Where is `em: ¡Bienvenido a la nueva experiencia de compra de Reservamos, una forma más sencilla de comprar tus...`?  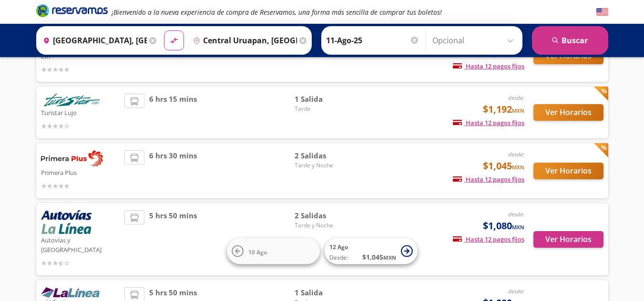 em: ¡Bienvenido a la nueva experiencia de compra de Reservamos, una forma más sencilla de comprar tus... is located at coordinates (277, 12).